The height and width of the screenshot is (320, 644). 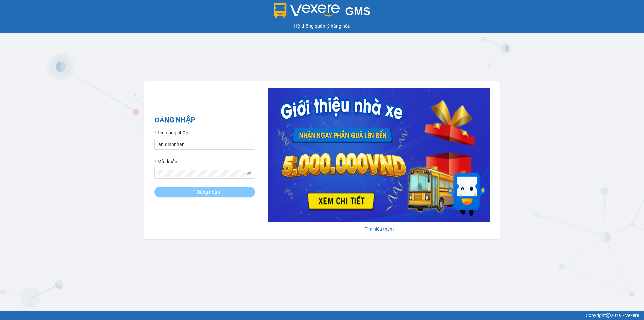 I want to click on label: Mật khẩu, so click(x=166, y=161).